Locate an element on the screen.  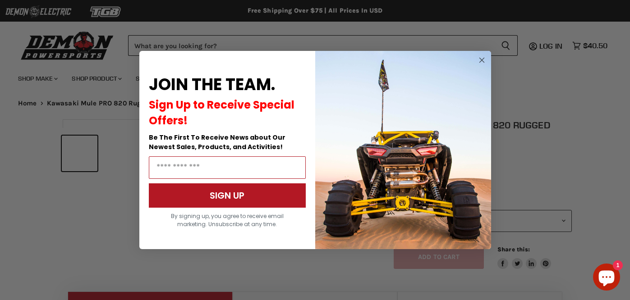
inbox-online-store-chat: Shopify online store chat is located at coordinates (607, 278).